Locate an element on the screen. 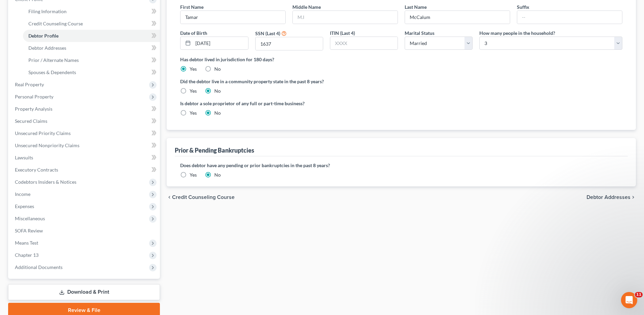  span: Debtor Profile is located at coordinates (43, 36).